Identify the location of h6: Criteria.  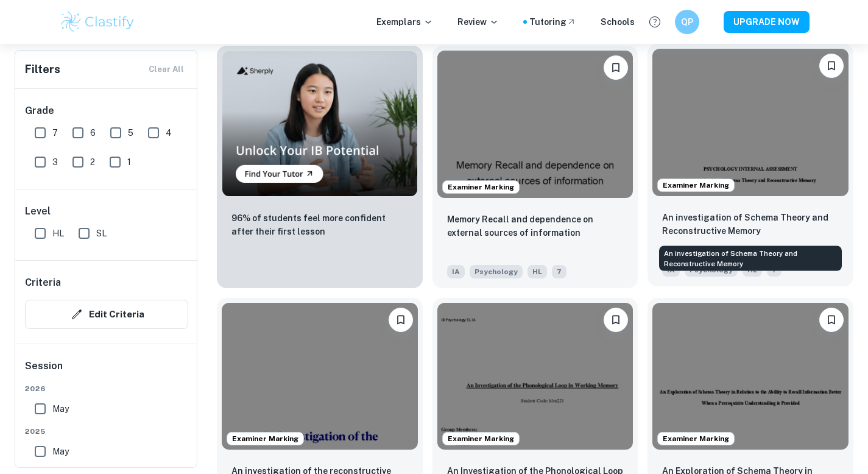
(42, 283).